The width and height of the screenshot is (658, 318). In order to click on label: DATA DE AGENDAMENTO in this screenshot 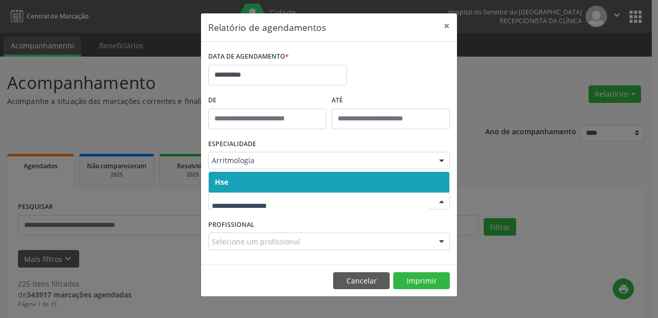, I will do `click(248, 57)`.